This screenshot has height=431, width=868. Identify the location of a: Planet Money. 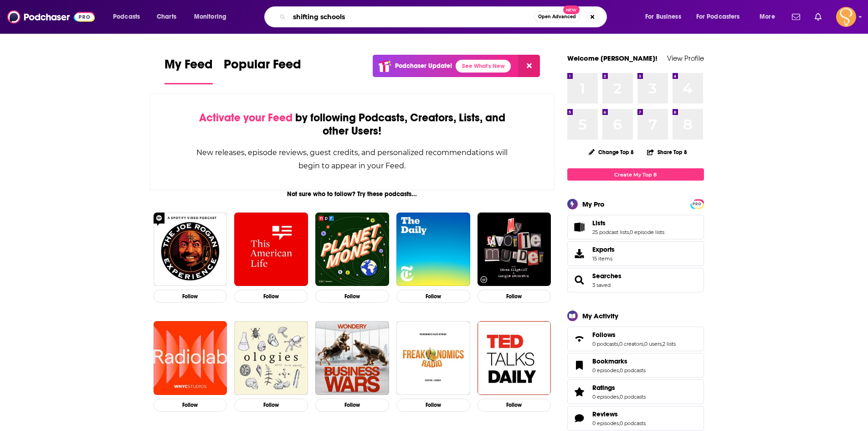
(352, 249).